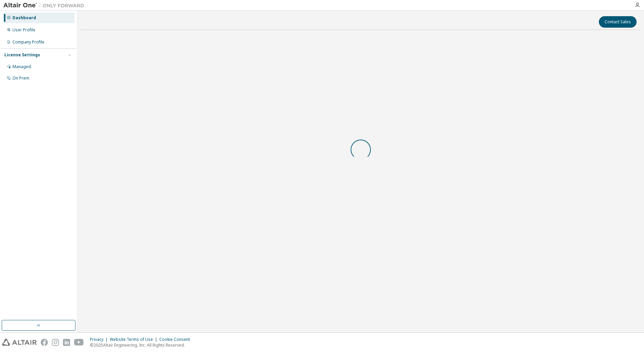 The width and height of the screenshot is (644, 352). I want to click on div: On Prem, so click(21, 78).